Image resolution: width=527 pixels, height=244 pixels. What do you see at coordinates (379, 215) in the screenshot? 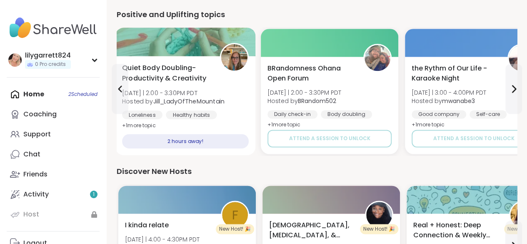
I see `img: Rasheda` at bounding box center [379, 215].